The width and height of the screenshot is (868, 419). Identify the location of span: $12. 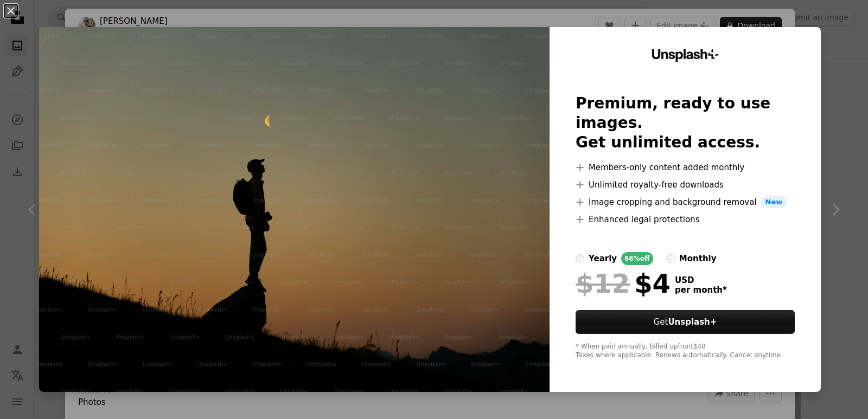
(603, 283).